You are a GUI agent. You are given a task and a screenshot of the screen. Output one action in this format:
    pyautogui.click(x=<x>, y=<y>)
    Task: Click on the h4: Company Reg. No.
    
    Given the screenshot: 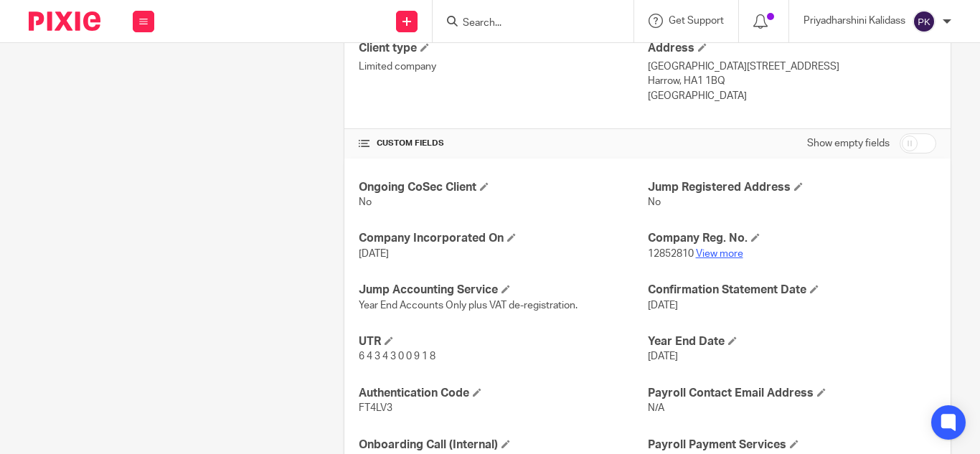 What is the action you would take?
    pyautogui.click(x=792, y=238)
    